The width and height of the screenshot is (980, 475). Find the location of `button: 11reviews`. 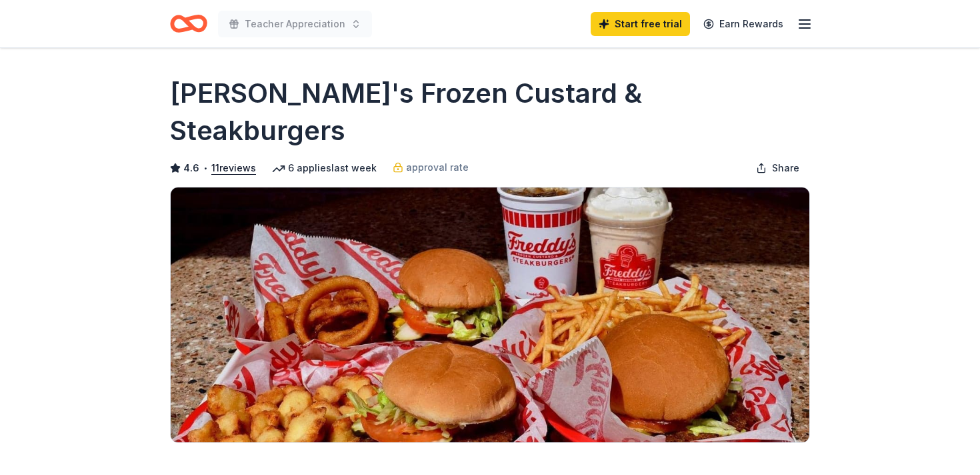

button: 11reviews is located at coordinates (234, 168).